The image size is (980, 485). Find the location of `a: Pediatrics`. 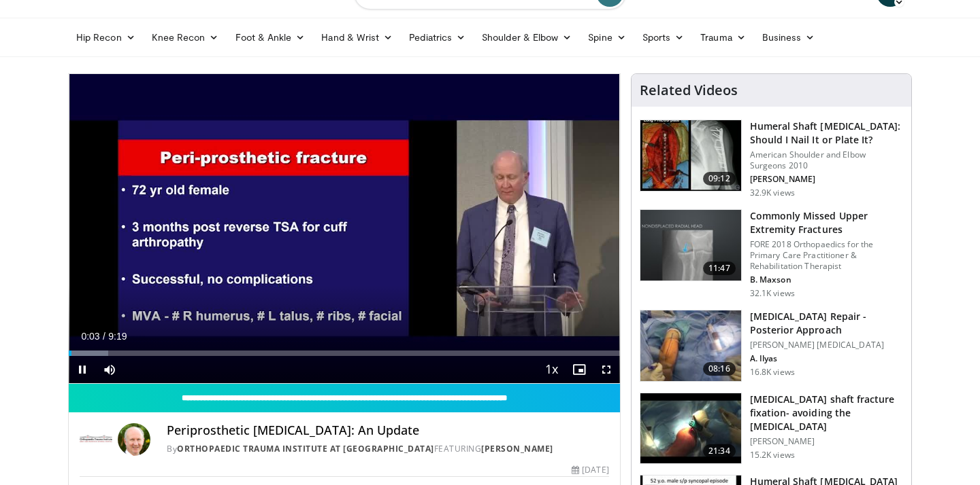

a: Pediatrics is located at coordinates (437, 38).